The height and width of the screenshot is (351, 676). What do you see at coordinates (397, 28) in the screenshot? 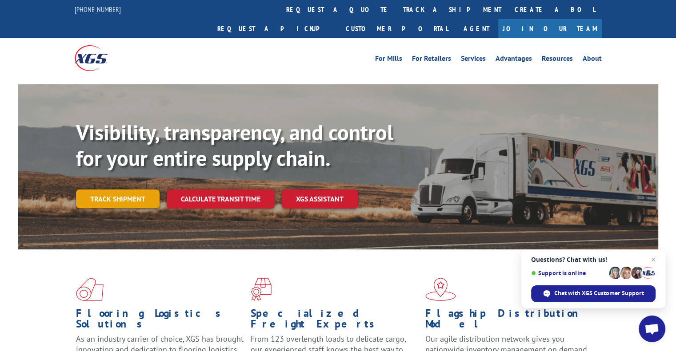
I see `a: Customer Portal` at bounding box center [397, 28].